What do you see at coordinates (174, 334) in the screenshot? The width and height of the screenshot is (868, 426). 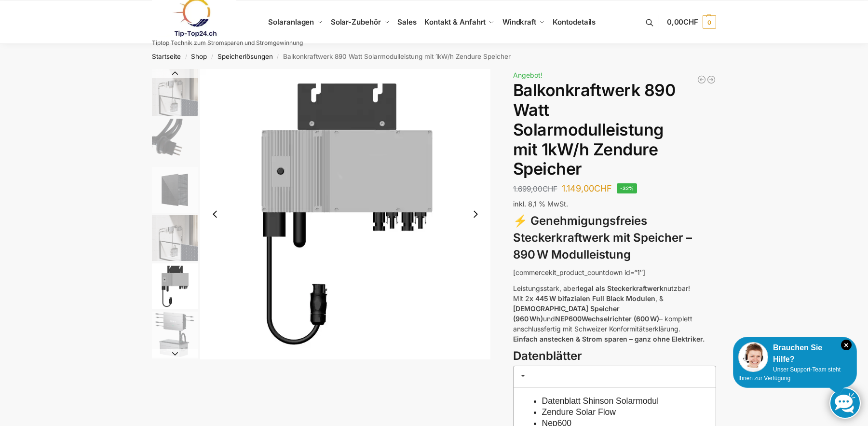 I see `li: 6 / 6` at bounding box center [174, 334].